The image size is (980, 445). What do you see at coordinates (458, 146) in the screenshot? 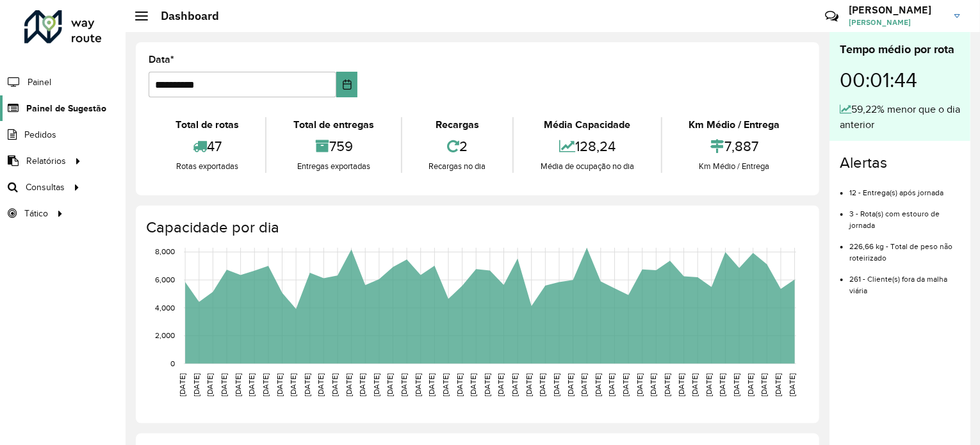
I see `div: 2` at bounding box center [458, 146].